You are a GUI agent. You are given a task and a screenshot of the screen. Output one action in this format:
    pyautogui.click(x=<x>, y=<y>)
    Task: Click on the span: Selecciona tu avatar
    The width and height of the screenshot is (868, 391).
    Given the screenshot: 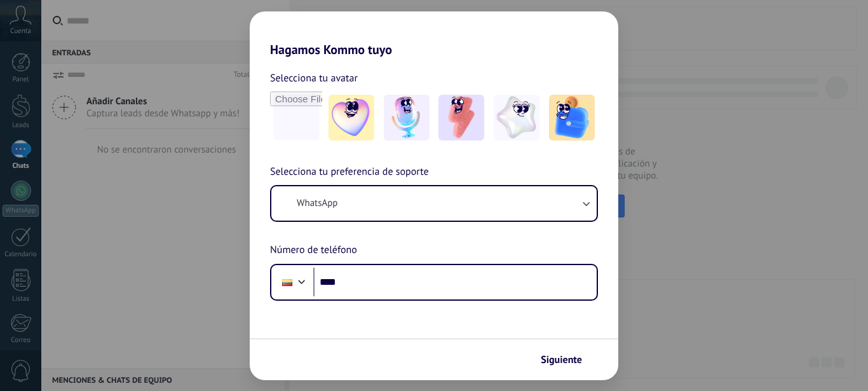 What is the action you would take?
    pyautogui.click(x=314, y=78)
    